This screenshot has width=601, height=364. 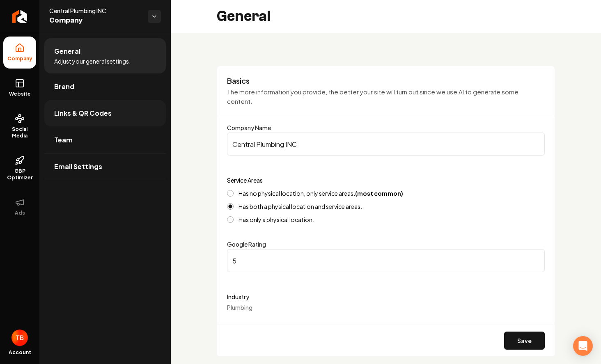 I want to click on span: General, so click(x=67, y=51).